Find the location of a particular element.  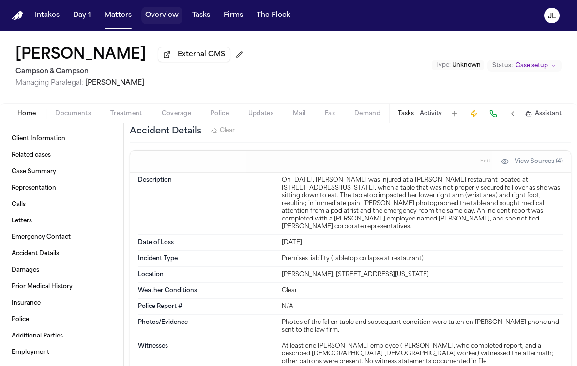

dt: Date of Loss is located at coordinates (207, 243).